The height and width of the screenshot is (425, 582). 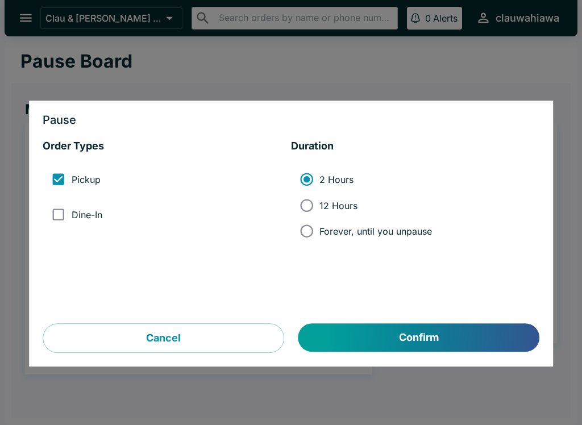 What do you see at coordinates (338, 206) in the screenshot?
I see `span: 12 Hours` at bounding box center [338, 206].